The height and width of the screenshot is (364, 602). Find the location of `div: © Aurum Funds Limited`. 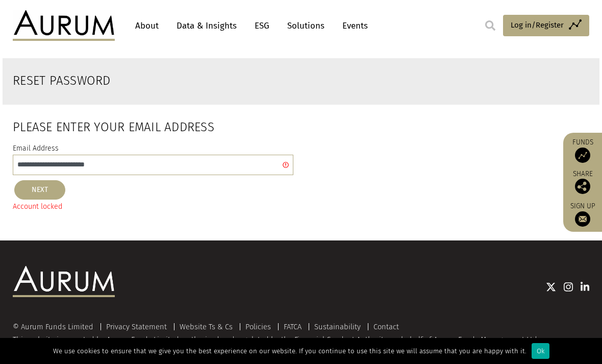

div: © Aurum Funds Limited is located at coordinates (56, 327).